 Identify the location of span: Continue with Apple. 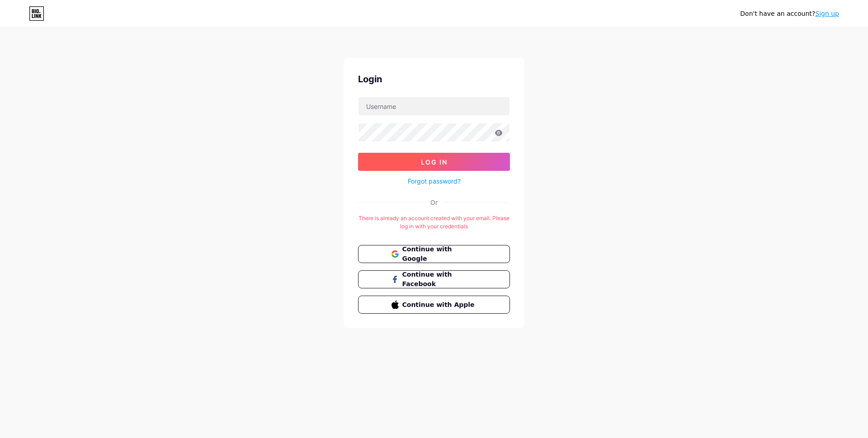
(439, 304).